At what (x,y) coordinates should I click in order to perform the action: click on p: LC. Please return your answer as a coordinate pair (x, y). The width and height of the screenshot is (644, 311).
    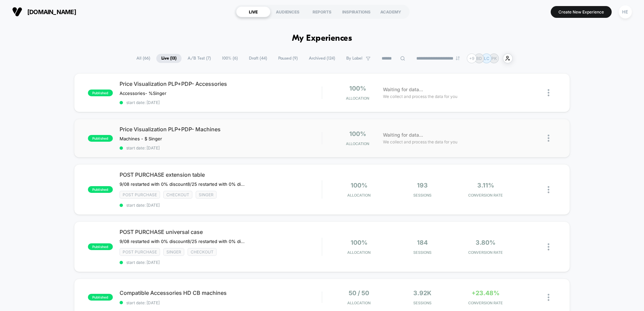
    Looking at the image, I should click on (487, 58).